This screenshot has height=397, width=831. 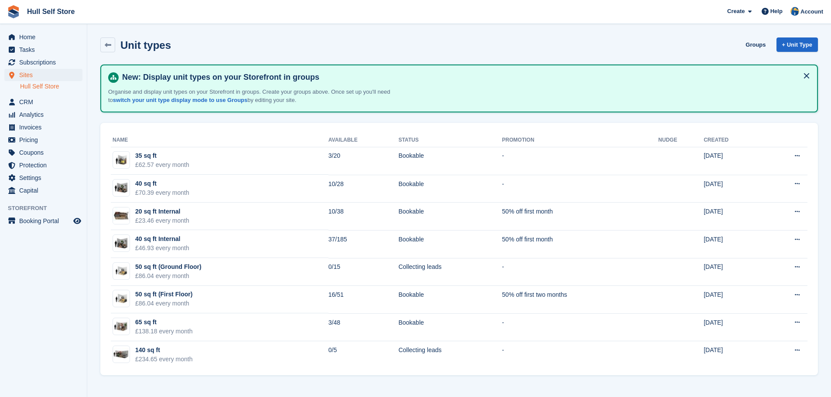 I want to click on span: Protection, so click(x=45, y=165).